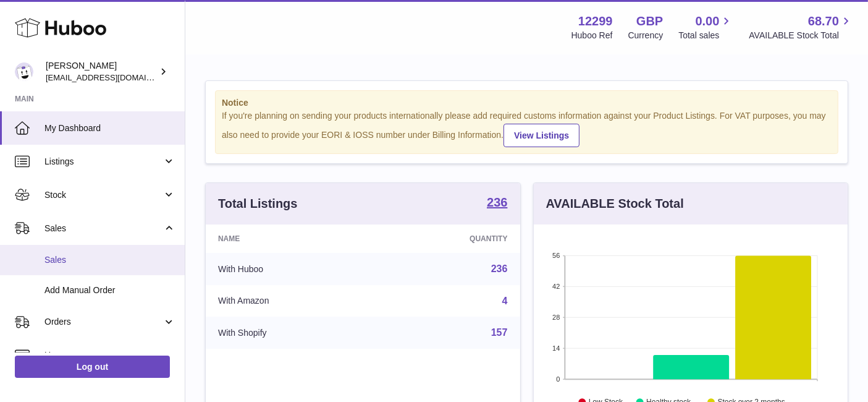 The height and width of the screenshot is (402, 868). What do you see at coordinates (556, 348) in the screenshot?
I see `text: 14` at bounding box center [556, 348].